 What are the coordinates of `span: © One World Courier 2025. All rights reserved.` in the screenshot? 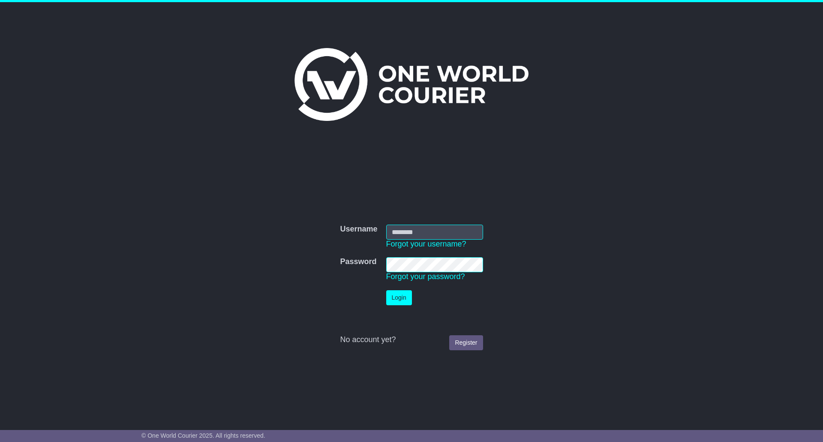 It's located at (203, 435).